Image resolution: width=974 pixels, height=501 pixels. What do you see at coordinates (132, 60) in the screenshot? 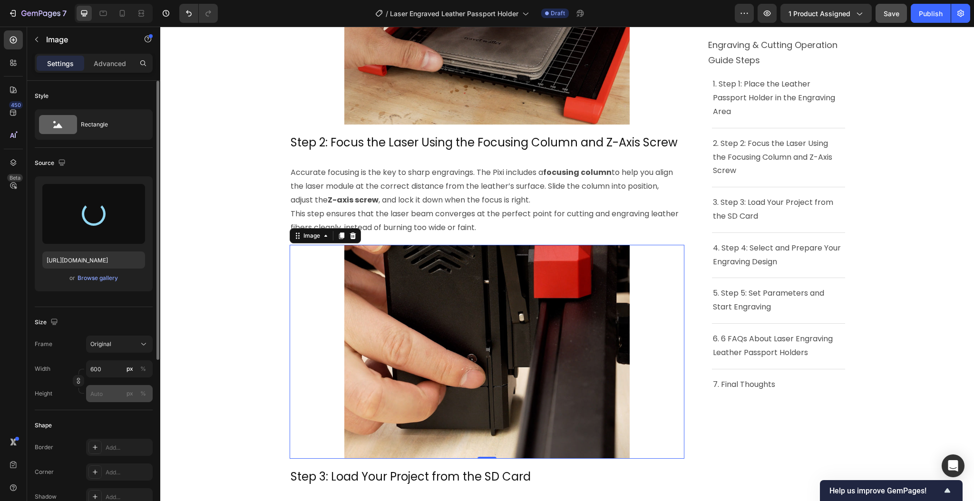
I see `div: 关键词（按流量）` at bounding box center [132, 60].